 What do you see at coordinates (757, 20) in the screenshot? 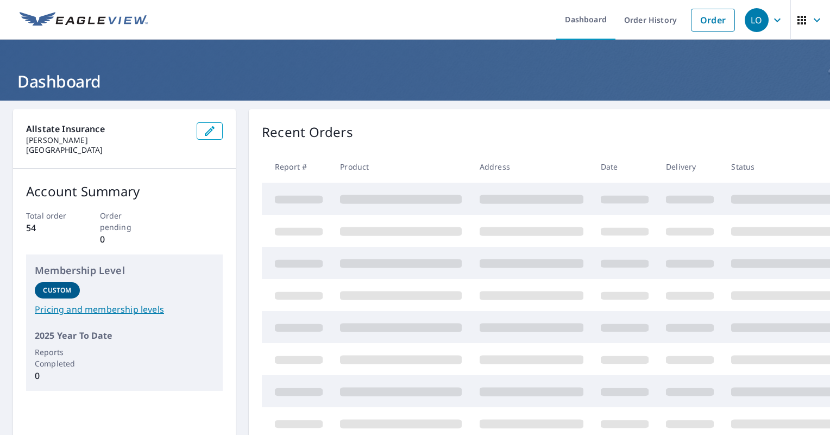
I see `div: LO` at bounding box center [757, 20].